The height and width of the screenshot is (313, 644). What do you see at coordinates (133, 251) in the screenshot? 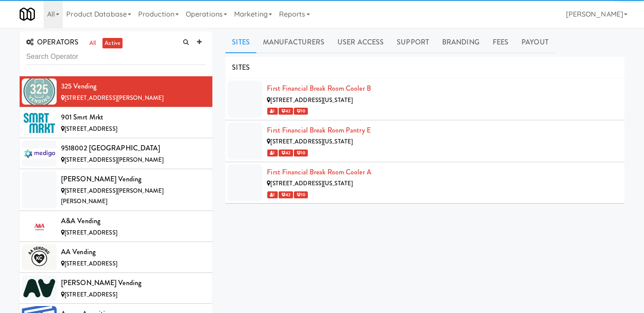
I see `div: AA Vending` at bounding box center [133, 251].